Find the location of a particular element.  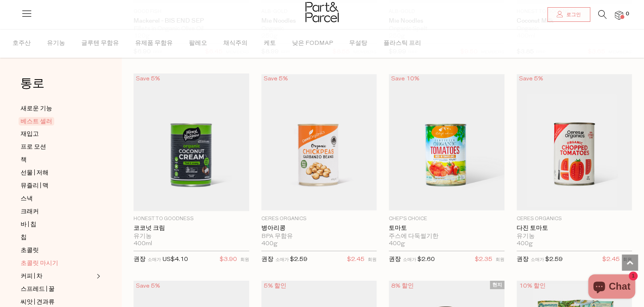

p: Honest to Goodness is located at coordinates (191, 219).